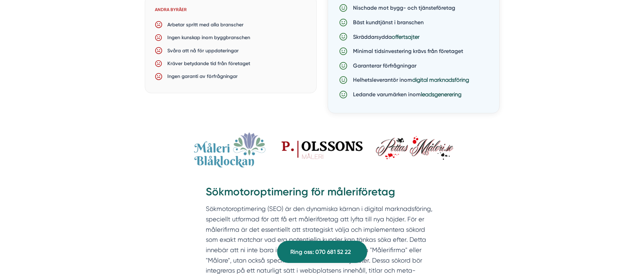 The width and height of the screenshot is (644, 274). What do you see at coordinates (441, 94) in the screenshot?
I see `a: leadsgenerering` at bounding box center [441, 94].